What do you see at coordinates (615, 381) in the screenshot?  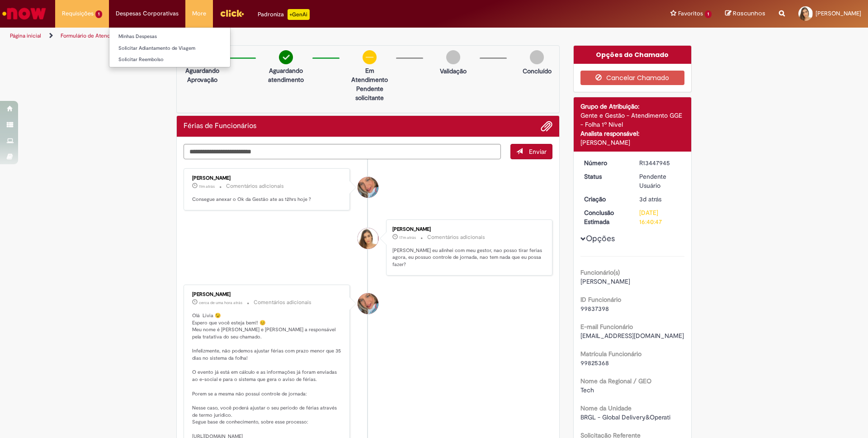 I see `b: Nome da Regional / GEO` at bounding box center [615, 381].